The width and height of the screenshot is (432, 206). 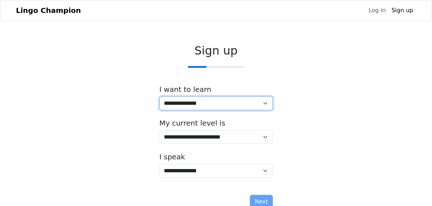 I want to click on label: I speak, so click(x=172, y=157).